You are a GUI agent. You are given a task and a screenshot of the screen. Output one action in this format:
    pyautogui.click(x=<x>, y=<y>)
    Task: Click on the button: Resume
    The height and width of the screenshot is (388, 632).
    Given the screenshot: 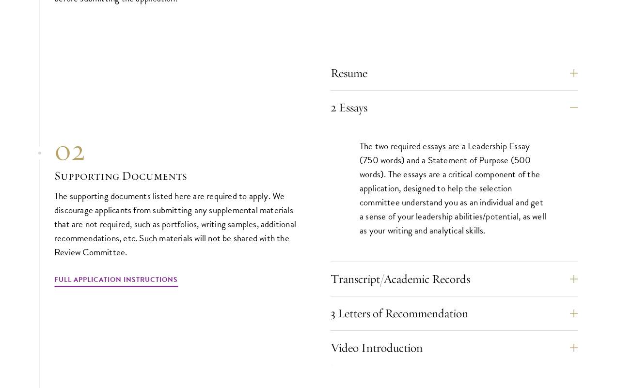 What is the action you would take?
    pyautogui.click(x=454, y=73)
    